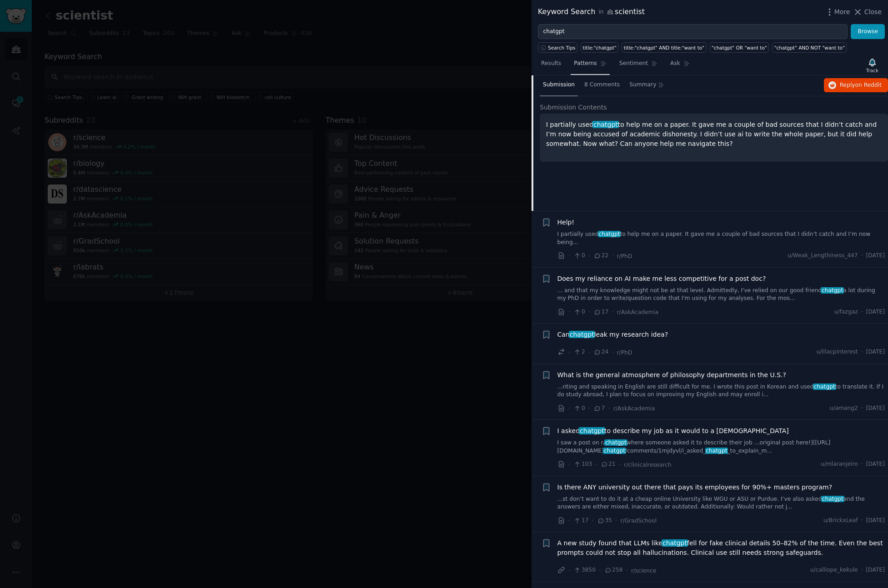  Describe the element at coordinates (671, 375) in the screenshot. I see `span: What is the general atmosphere of philosophy departments in the U.S.?` at that location.